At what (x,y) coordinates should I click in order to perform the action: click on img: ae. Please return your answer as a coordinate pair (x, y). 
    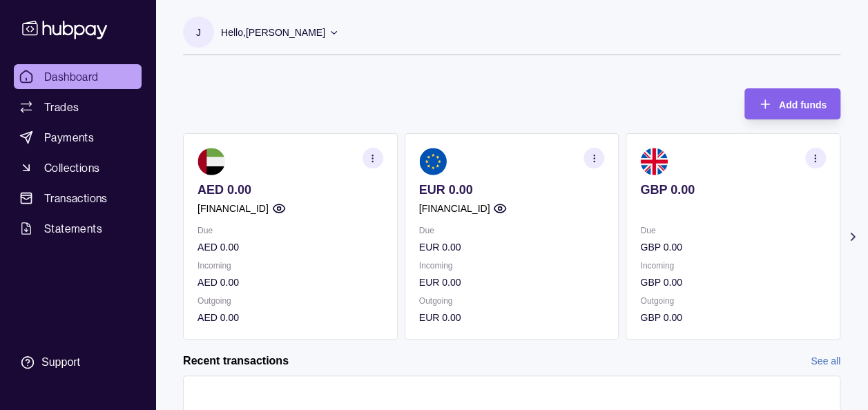
    Looking at the image, I should click on (211, 162).